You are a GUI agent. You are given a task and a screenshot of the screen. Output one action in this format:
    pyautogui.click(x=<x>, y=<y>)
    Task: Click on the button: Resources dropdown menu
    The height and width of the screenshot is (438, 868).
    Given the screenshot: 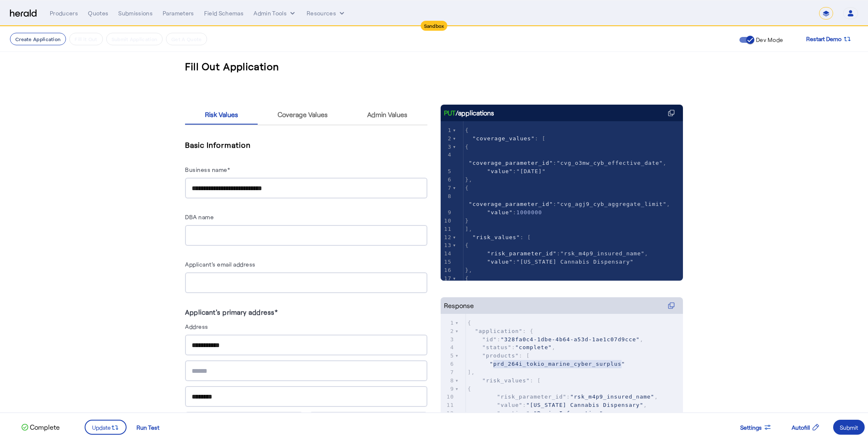 What is the action you would take?
    pyautogui.click(x=326, y=13)
    